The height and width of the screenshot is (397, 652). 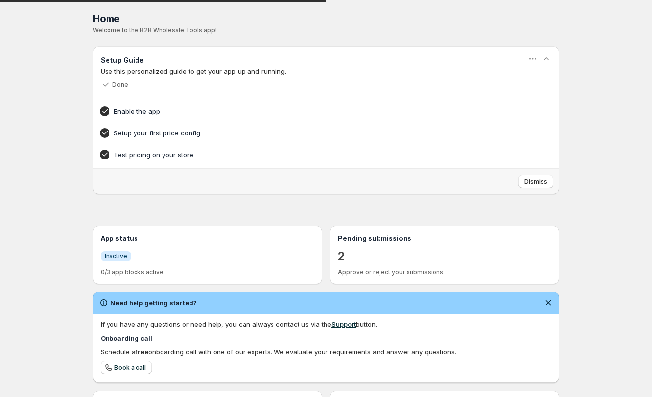 I want to click on a: 2, so click(x=341, y=256).